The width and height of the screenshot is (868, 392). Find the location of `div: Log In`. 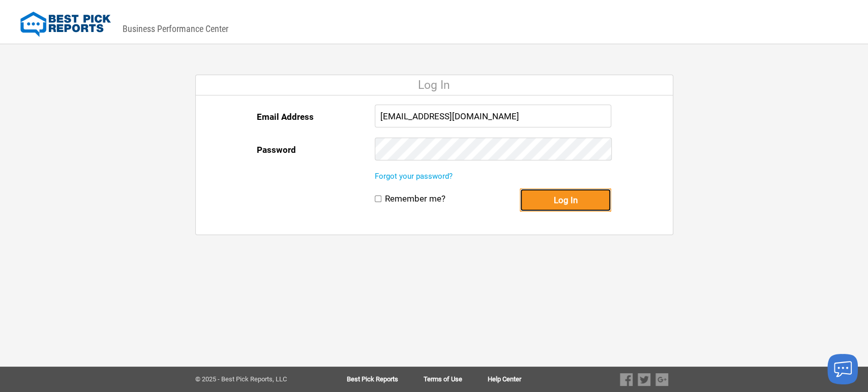

div: Log In is located at coordinates (435, 85).